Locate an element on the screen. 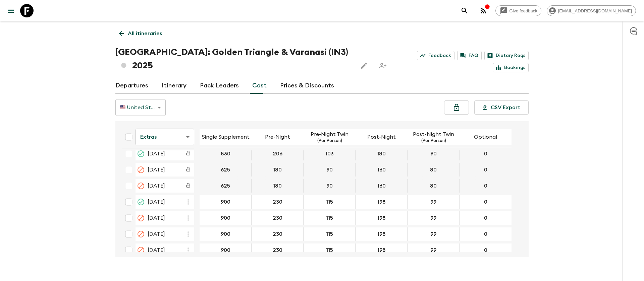 This screenshot has height=281, width=644. span: Share this itinerary is located at coordinates (383, 66).